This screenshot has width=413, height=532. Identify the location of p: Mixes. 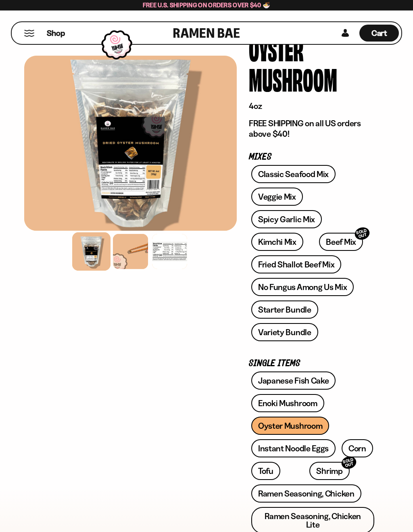
(312, 157).